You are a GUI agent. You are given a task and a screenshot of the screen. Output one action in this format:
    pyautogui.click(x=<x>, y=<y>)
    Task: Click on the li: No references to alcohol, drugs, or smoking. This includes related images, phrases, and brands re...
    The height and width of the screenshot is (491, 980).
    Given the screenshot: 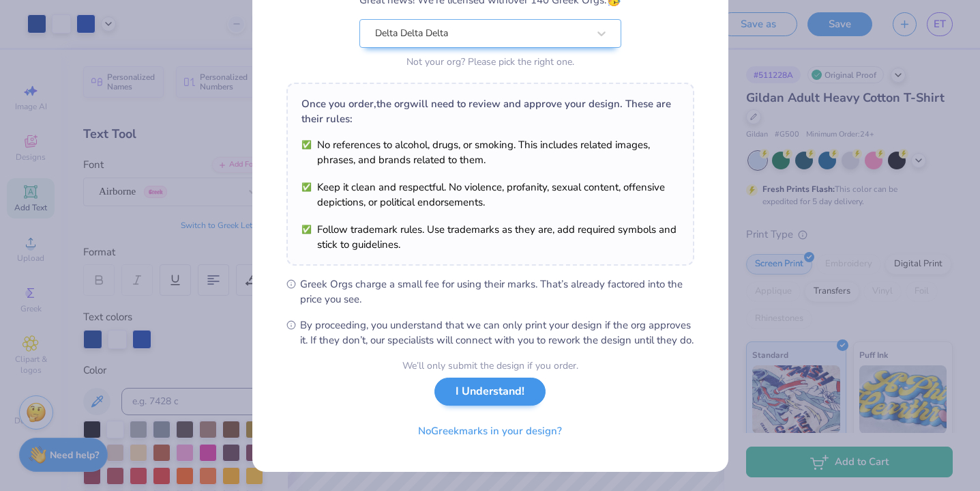 What is the action you would take?
    pyautogui.click(x=491, y=152)
    